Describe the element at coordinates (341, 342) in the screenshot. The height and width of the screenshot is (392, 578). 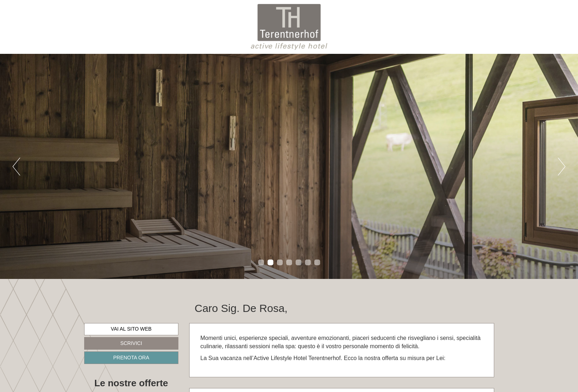
I see `p: Momenti unici, esperienze speciali, avventure emozionanti, piaceri seducenti che risvegliano i se...` at that location.